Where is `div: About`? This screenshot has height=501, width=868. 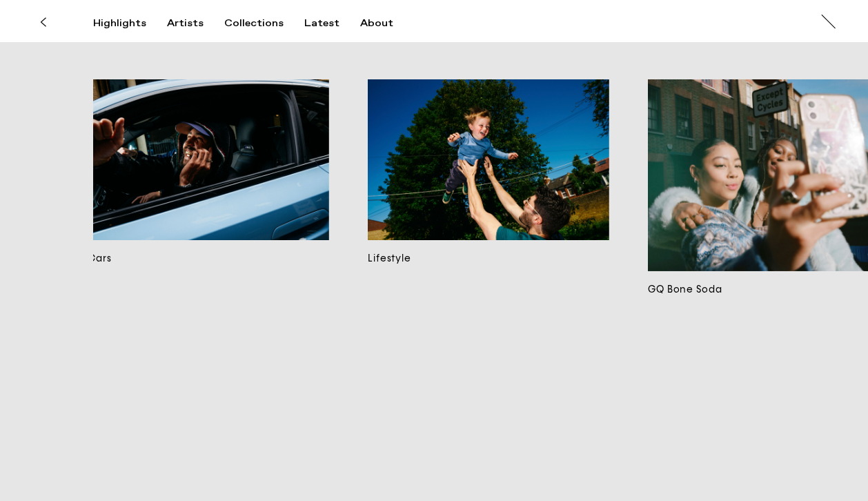
div: About is located at coordinates (377, 24).